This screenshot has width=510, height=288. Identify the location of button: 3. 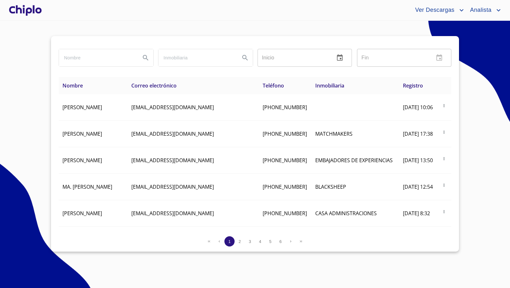
(250, 241).